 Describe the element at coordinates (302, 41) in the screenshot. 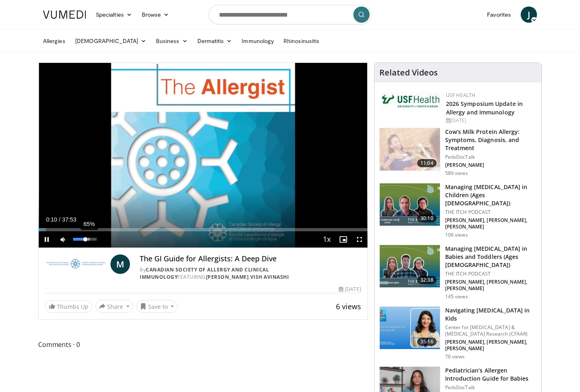

I see `a: Rhinosinusitis` at that location.